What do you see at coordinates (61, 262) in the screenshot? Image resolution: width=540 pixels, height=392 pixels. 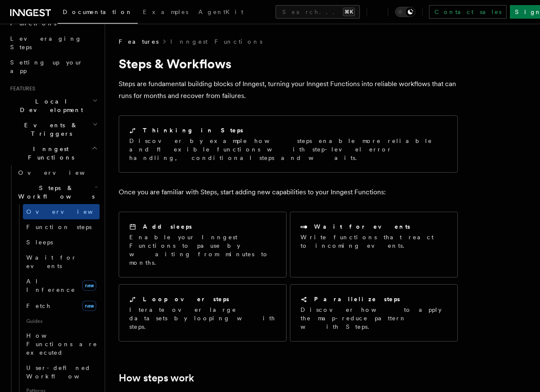 I see `a: Wait for events` at bounding box center [61, 262].